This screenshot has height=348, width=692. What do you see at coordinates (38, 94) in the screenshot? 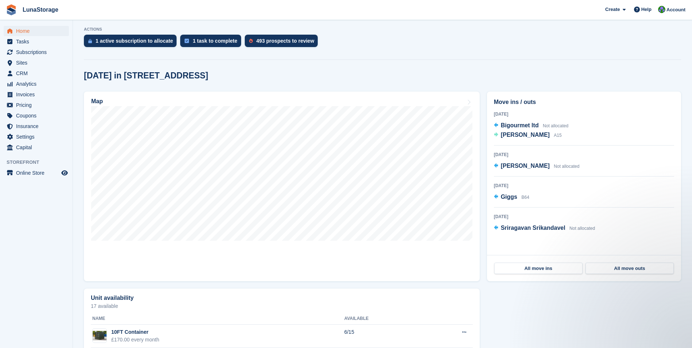
I see `span: Invoices` at bounding box center [38, 94].